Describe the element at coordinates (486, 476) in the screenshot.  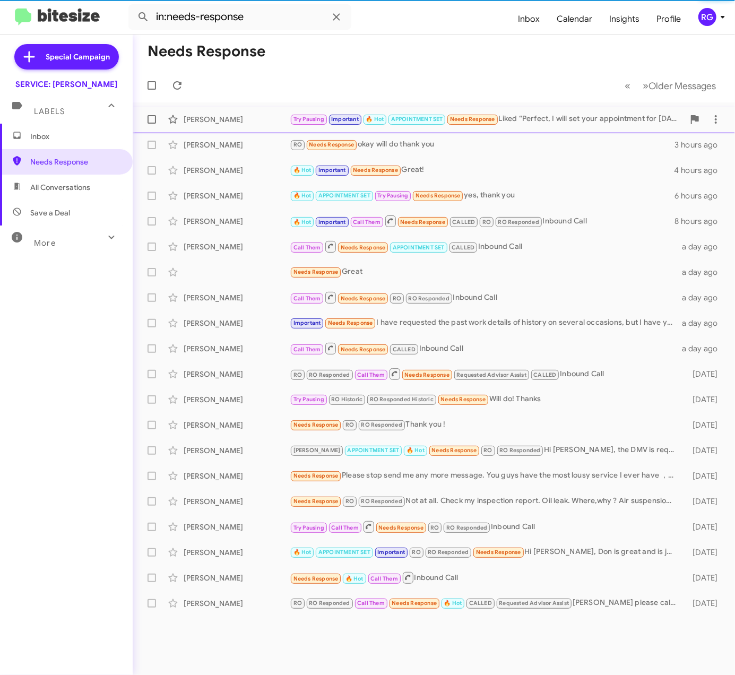
I see `div: Please stop send me any more message. You guys have the most lousy service I ever have ，I hate to...` at that location.